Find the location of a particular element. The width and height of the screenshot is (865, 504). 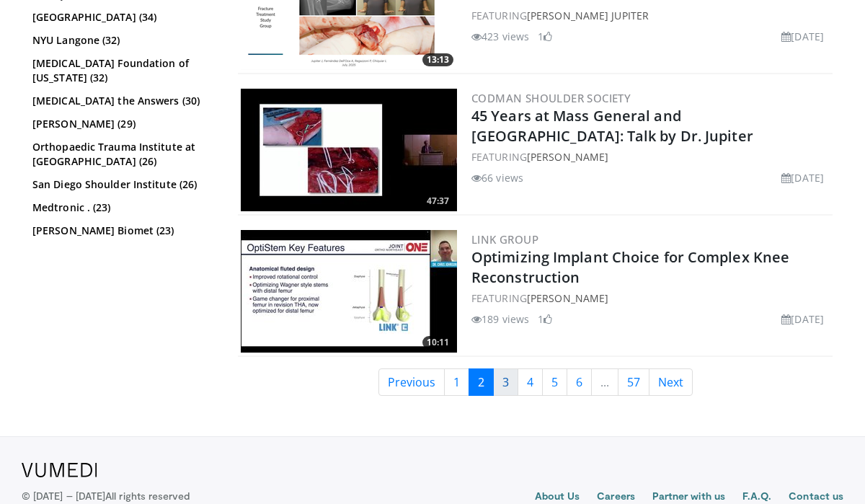

a: Previous is located at coordinates (412, 382).